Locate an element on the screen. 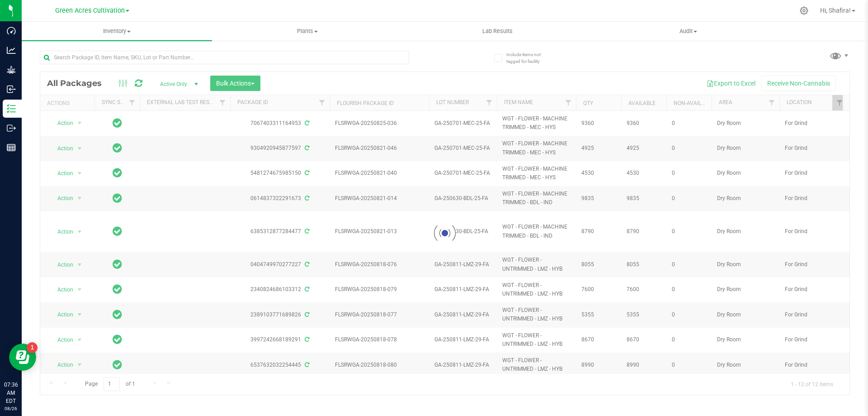 The width and height of the screenshot is (868, 416). p: 08/26 is located at coordinates (11, 408).